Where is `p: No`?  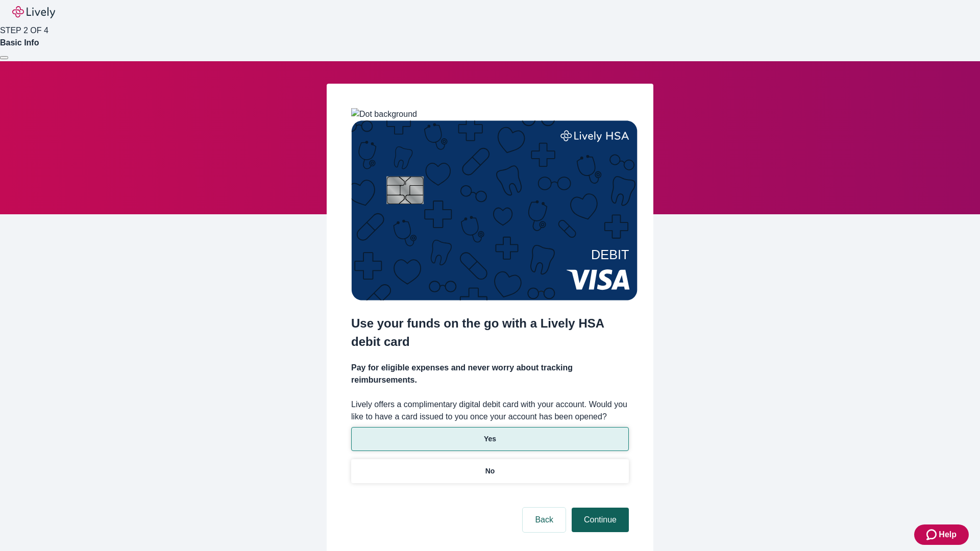
p: No is located at coordinates (490, 471).